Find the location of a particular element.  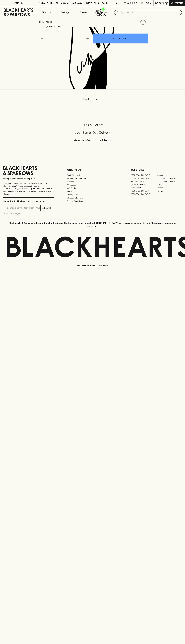

a: Prahran is located at coordinates (169, 191).